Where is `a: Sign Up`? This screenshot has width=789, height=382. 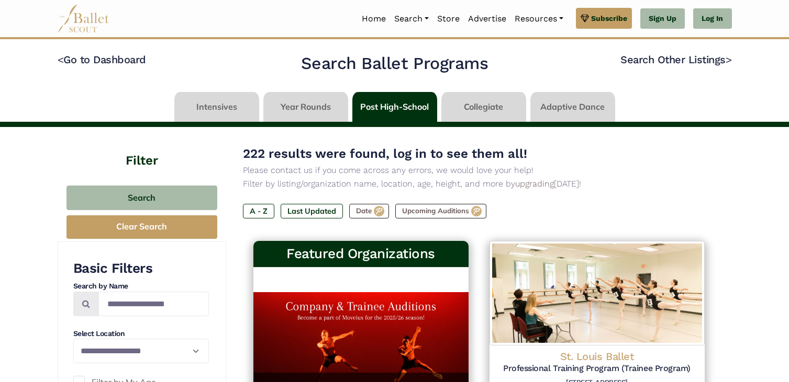
a: Sign Up is located at coordinates (662, 19).